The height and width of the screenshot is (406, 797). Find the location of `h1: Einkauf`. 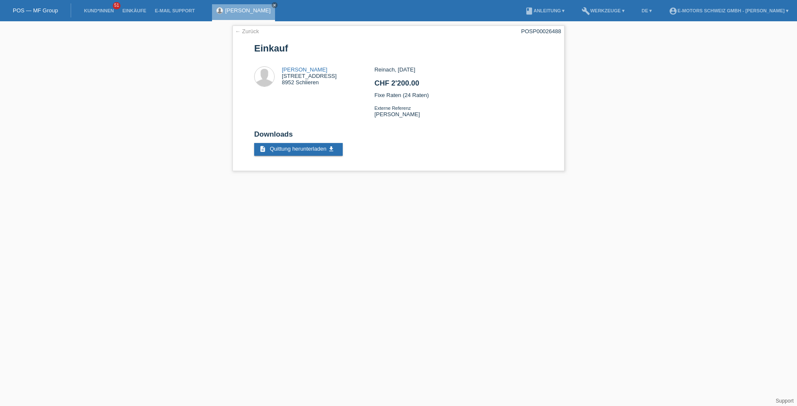

h1: Einkauf is located at coordinates (398, 48).